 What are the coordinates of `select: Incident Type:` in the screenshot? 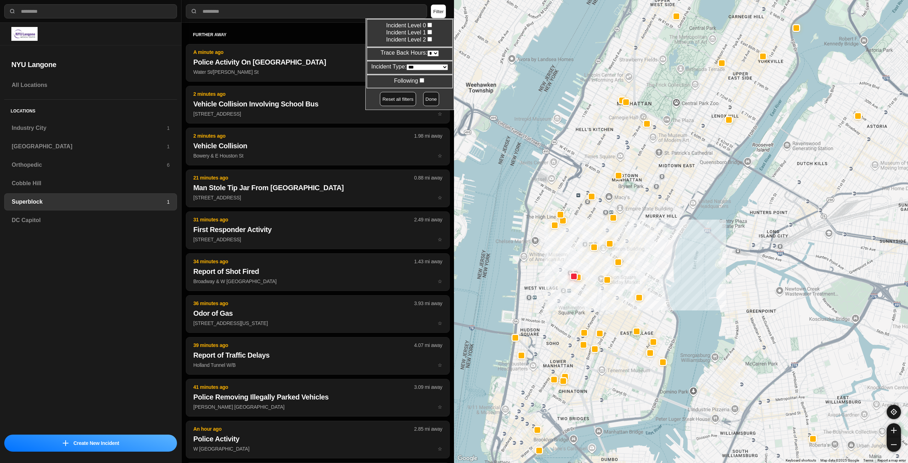 It's located at (427, 67).